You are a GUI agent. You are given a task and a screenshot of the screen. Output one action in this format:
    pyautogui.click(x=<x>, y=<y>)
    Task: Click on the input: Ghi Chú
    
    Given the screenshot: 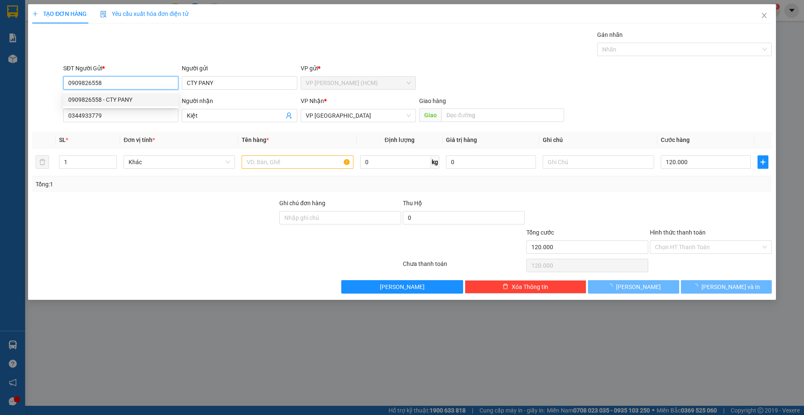 What is the action you would take?
    pyautogui.click(x=599, y=162)
    